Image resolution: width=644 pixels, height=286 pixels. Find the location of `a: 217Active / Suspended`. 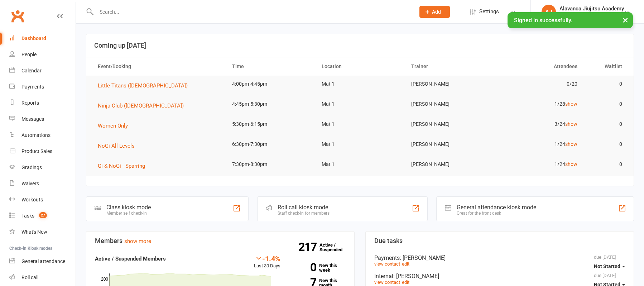

a: 217Active / Suspended is located at coordinates (335, 247).